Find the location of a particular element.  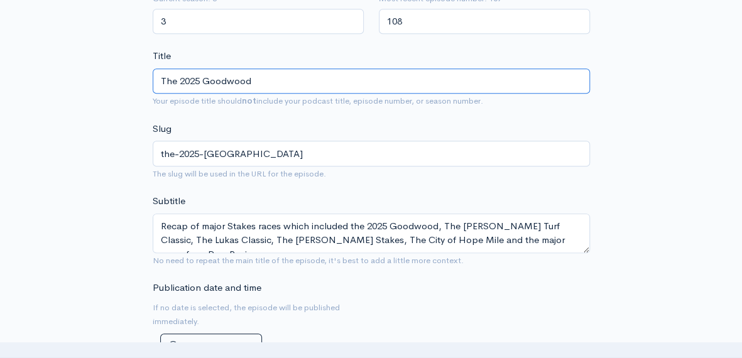

label: Slug is located at coordinates (162, 129).